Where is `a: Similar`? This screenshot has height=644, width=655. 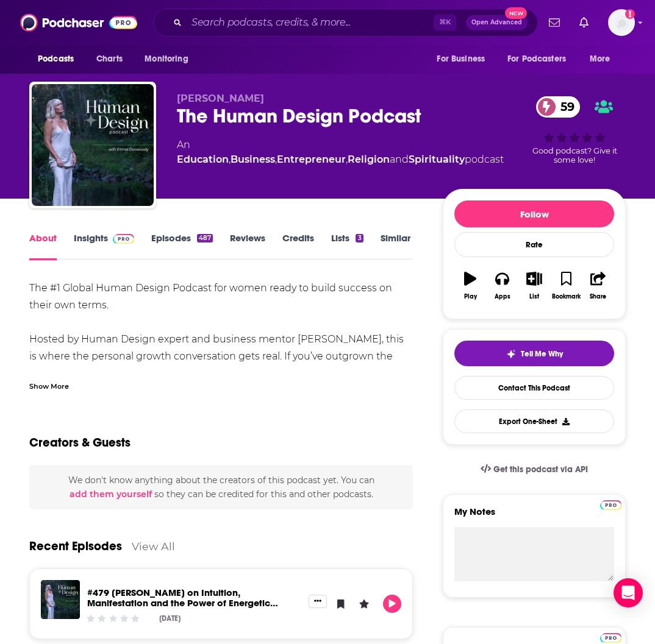
a: Similar is located at coordinates (395, 246).